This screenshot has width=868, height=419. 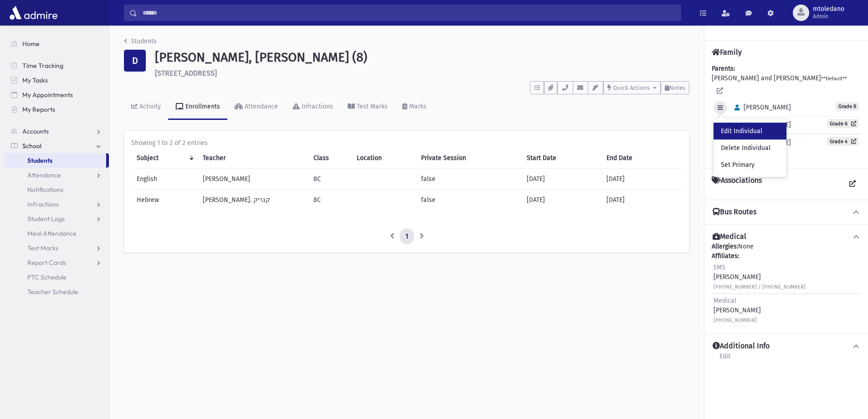 What do you see at coordinates (56, 219) in the screenshot?
I see `a: Student Logs` at bounding box center [56, 219].